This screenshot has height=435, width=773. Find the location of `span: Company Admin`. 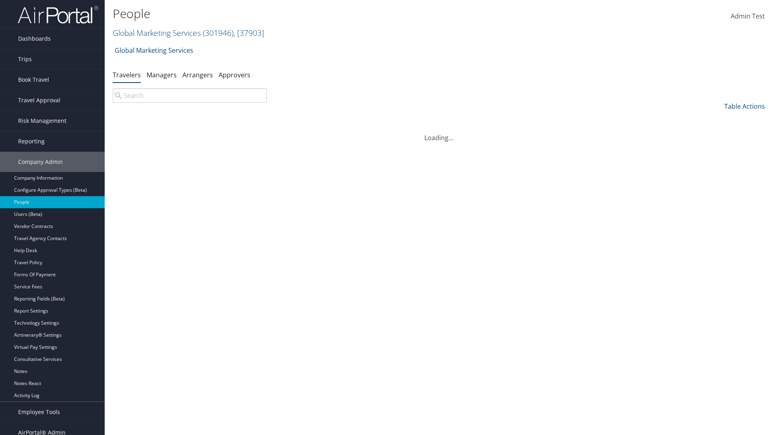

span: Company Admin is located at coordinates (40, 162).